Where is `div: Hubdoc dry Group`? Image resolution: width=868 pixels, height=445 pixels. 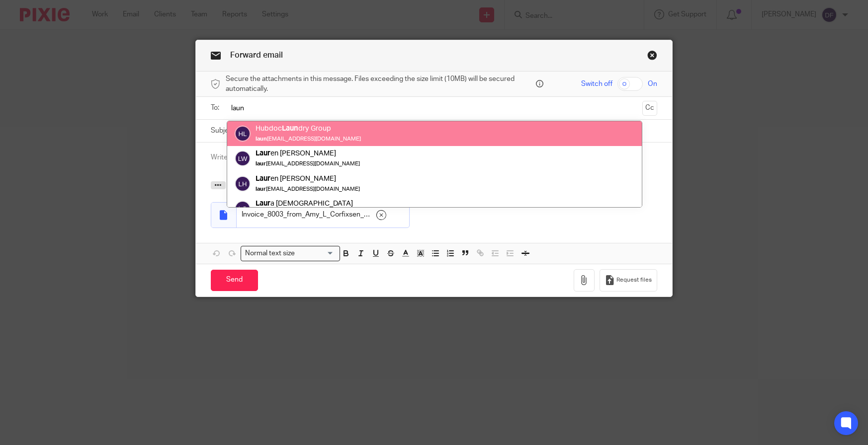
div: Hubdoc dry Group is located at coordinates (308, 129).